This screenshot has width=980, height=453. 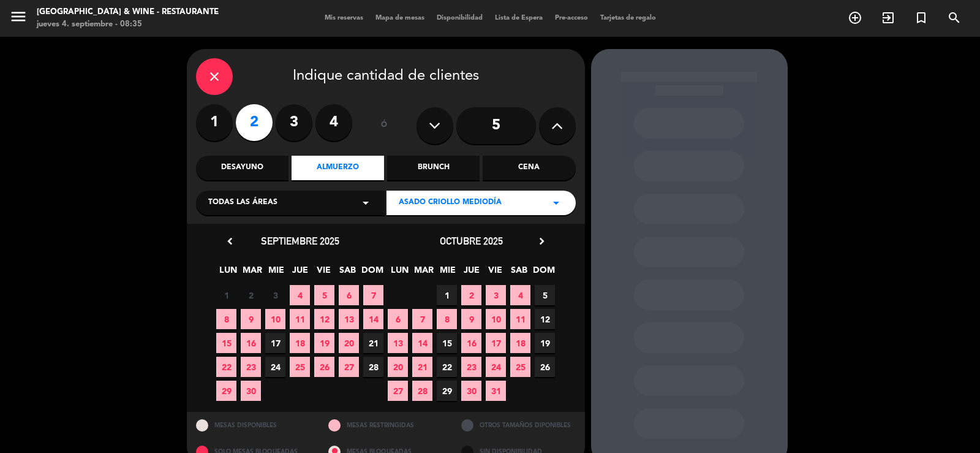 What do you see at coordinates (450, 203) in the screenshot?
I see `span: ASADO CRIOLLO MEDIODÍA` at bounding box center [450, 203].